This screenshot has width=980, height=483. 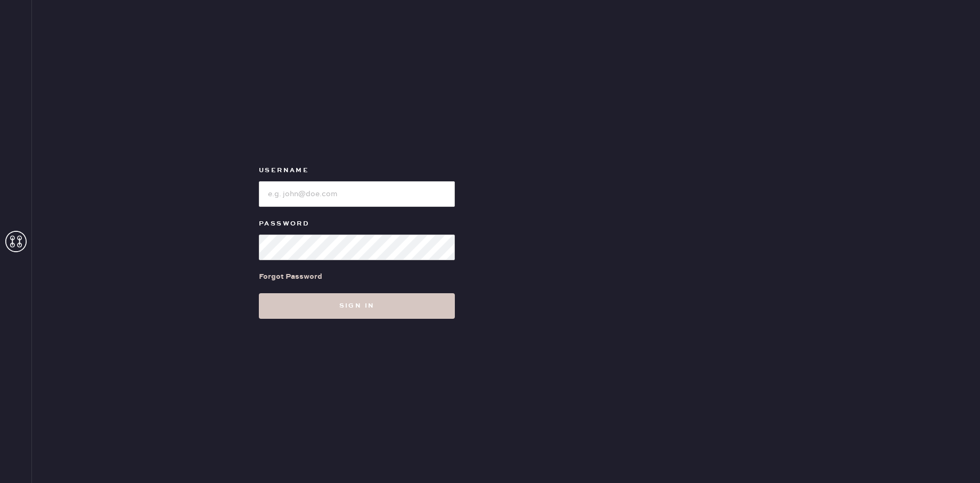 I want to click on div: Forgot Password, so click(x=290, y=277).